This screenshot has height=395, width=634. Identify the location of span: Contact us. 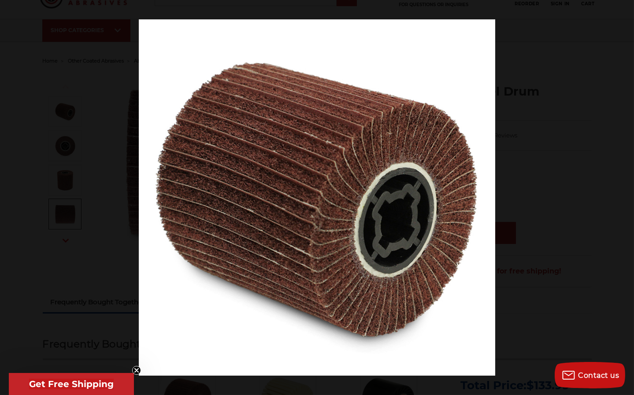
(599, 376).